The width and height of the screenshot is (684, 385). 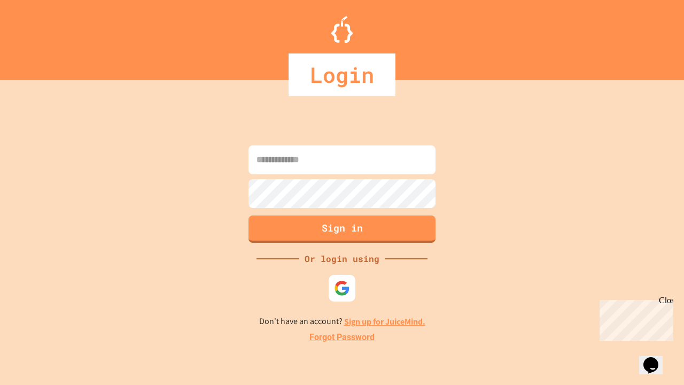 I want to click on img: google-icon.svg, so click(x=342, y=288).